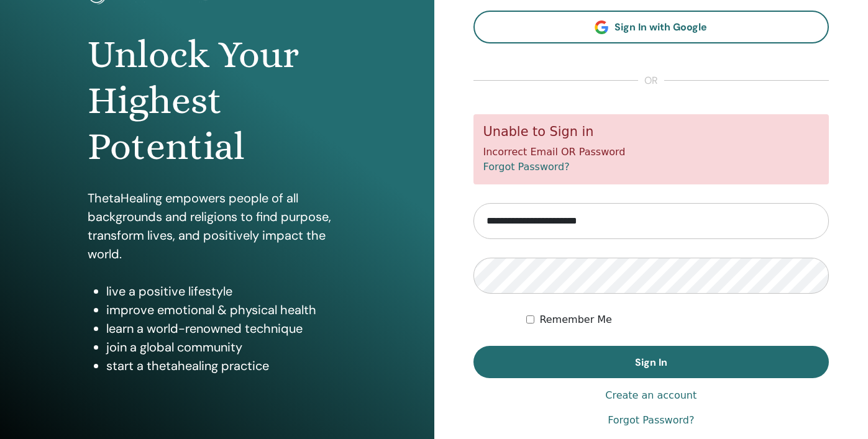  What do you see at coordinates (651, 81) in the screenshot?
I see `span: or` at bounding box center [651, 81].